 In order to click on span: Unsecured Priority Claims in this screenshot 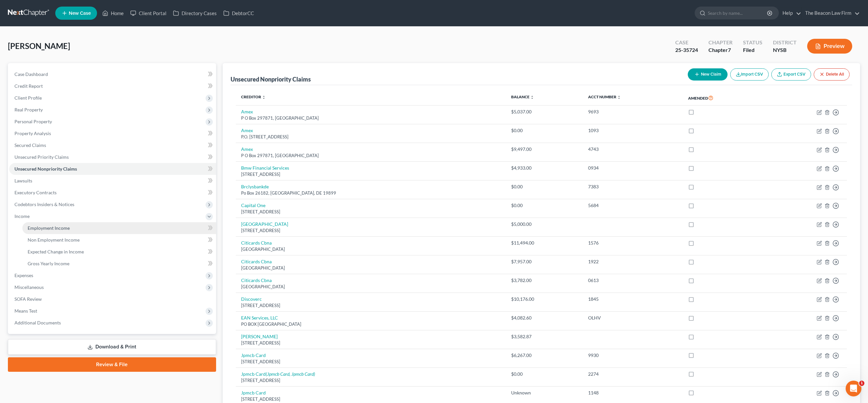, I will do `click(41, 157)`.